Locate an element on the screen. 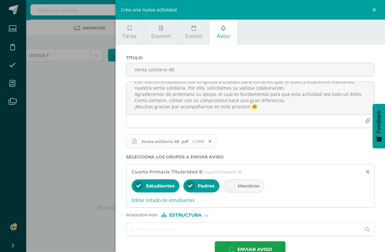 The height and width of the screenshot is (252, 385). button: Feedback - Mostrar encuesta is located at coordinates (379, 126).